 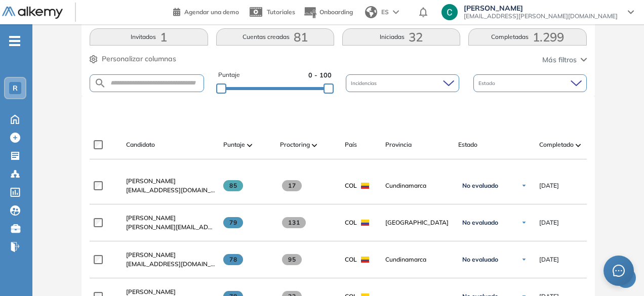 I want to click on span: Incidencias, so click(x=365, y=83).